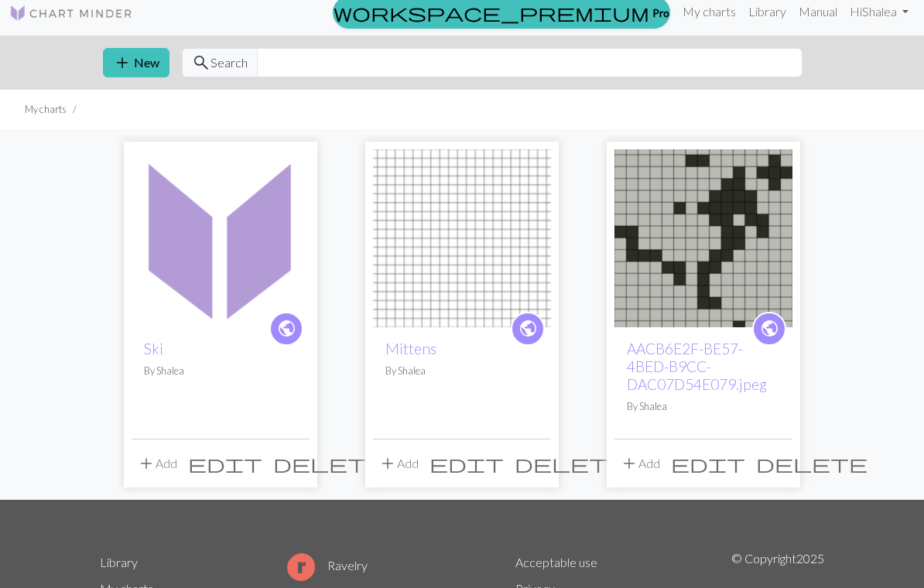 The height and width of the screenshot is (588, 924). I want to click on span: Search, so click(229, 63).